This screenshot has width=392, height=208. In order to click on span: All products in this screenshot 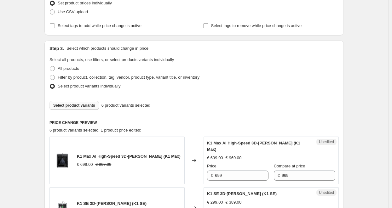, I will do `click(68, 68)`.